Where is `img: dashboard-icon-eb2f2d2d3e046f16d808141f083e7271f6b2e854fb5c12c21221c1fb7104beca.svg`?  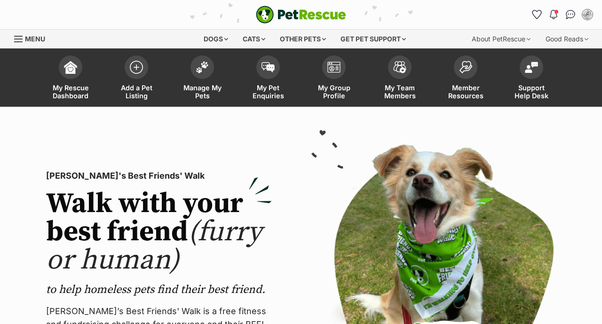 img: dashboard-icon-eb2f2d2d3e046f16d808141f083e7271f6b2e854fb5c12c21221c1fb7104beca.svg is located at coordinates (70, 67).